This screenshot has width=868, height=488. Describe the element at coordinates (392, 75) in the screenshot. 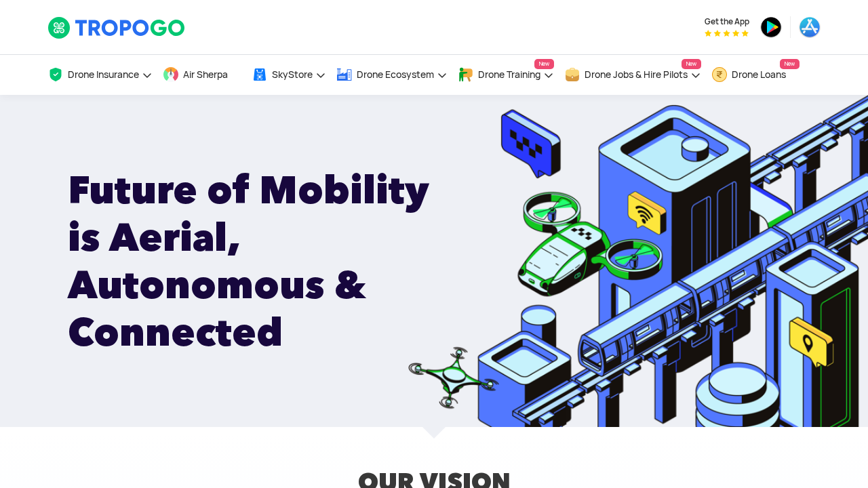

I see `a: Drone Ecosystem` at that location.